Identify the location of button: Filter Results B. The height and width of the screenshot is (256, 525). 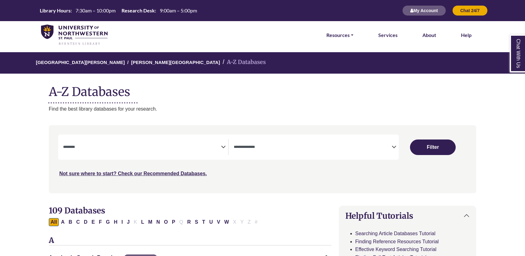
(71, 222).